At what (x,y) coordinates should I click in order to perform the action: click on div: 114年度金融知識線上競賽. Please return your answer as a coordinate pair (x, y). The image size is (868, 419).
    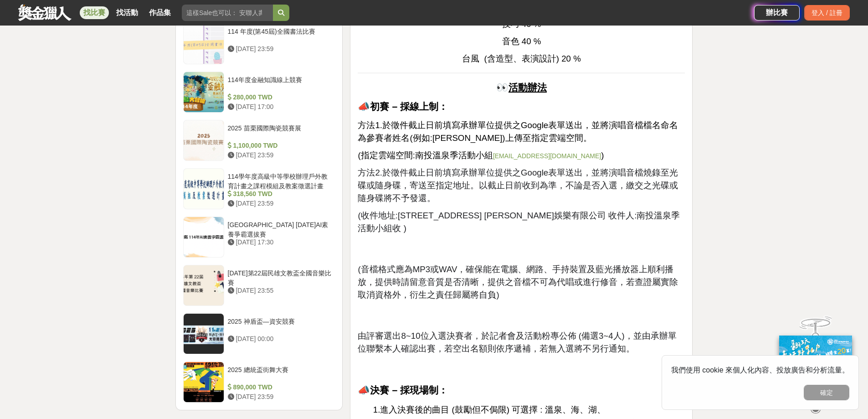
    Looking at the image, I should click on (280, 84).